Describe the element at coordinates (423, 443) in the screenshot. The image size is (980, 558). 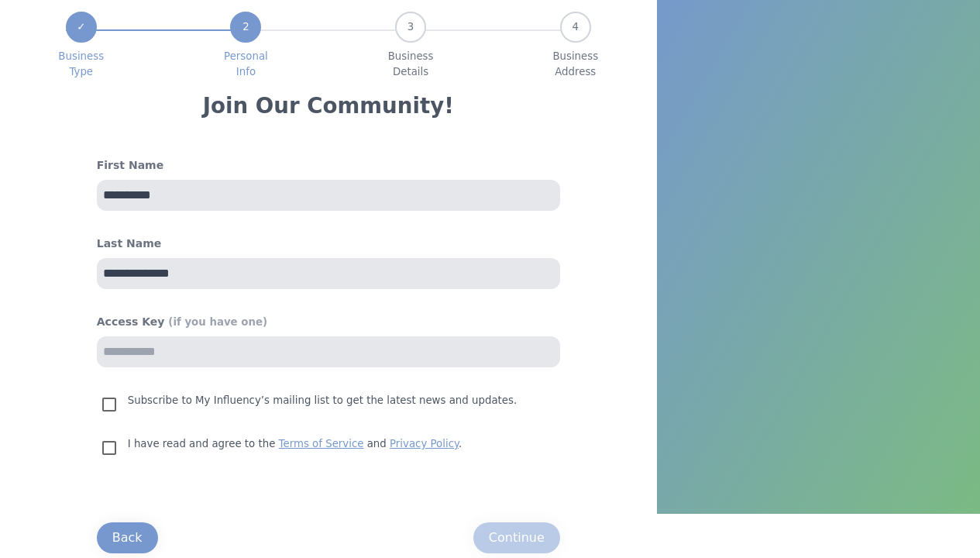
I see `a: Privacy Policy` at that location.